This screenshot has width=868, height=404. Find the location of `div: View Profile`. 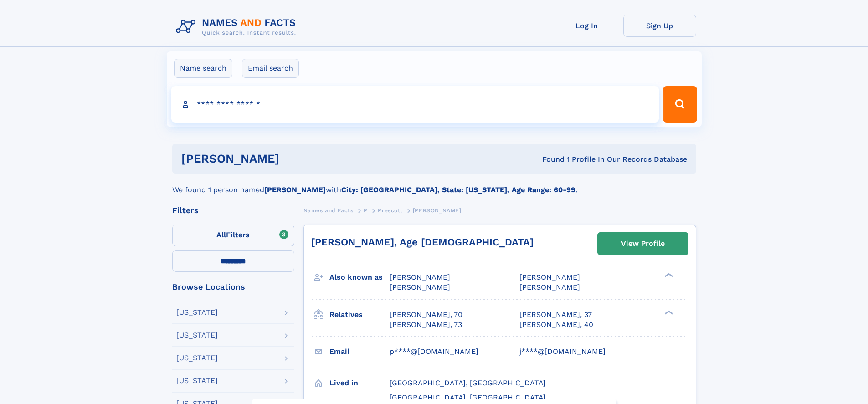

div: View Profile is located at coordinates (643, 244).